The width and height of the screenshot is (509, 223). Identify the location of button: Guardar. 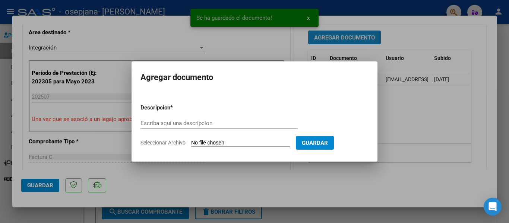
(315, 143).